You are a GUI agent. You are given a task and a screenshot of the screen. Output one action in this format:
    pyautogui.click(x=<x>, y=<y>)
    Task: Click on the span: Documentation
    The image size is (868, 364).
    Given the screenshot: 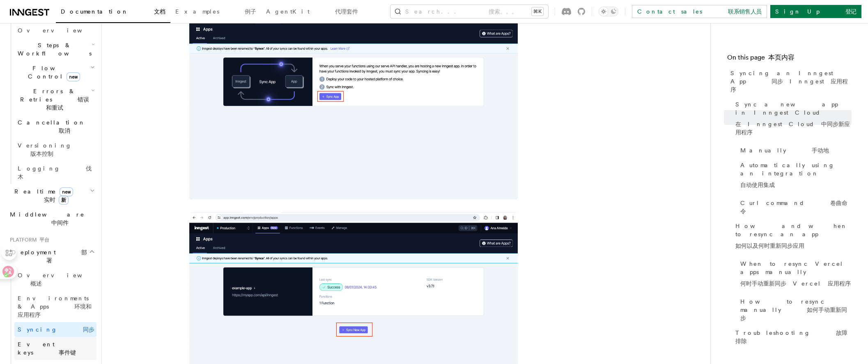 What is the action you would take?
    pyautogui.click(x=113, y=12)
    